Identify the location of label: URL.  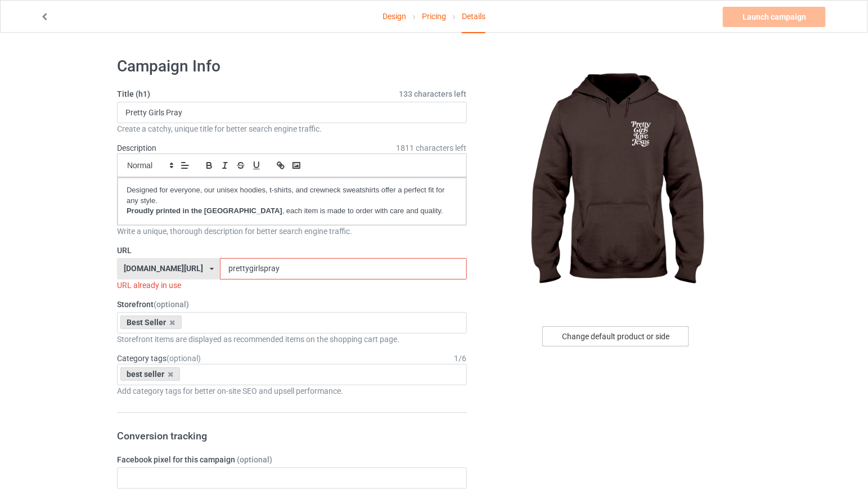
(292, 250).